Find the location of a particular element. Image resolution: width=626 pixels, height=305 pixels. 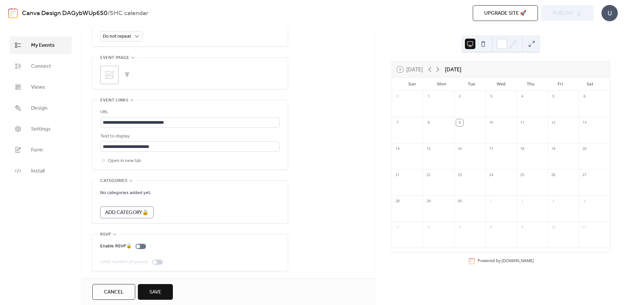

div: Tue is located at coordinates (471, 84).